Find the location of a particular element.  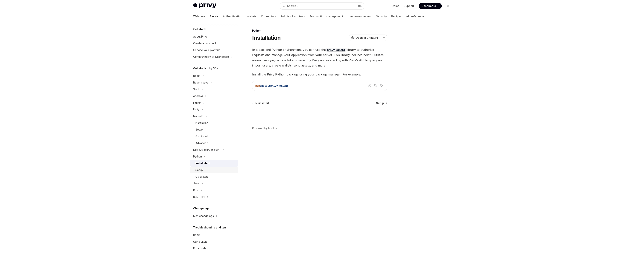

a: Choose your platform is located at coordinates (214, 50).